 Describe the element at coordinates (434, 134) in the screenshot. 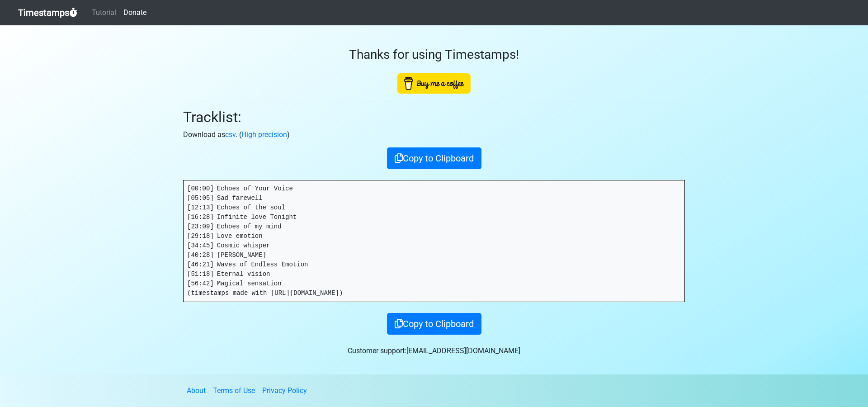

I see `p: Download as . ( )` at that location.